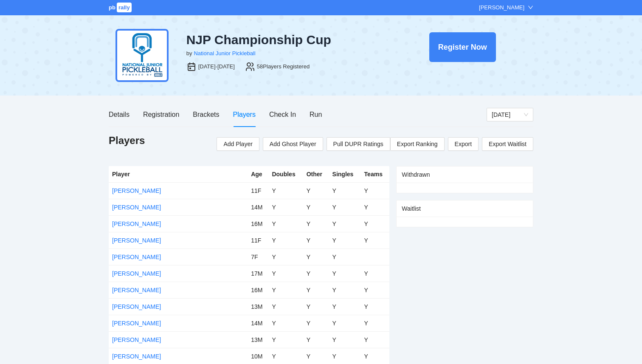  Describe the element at coordinates (344, 174) in the screenshot. I see `div: Singles` at that location.